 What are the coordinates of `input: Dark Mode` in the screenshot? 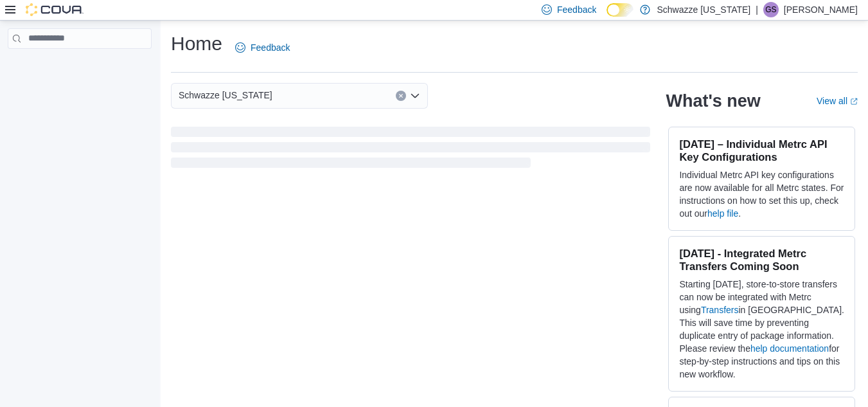 It's located at (620, 10).